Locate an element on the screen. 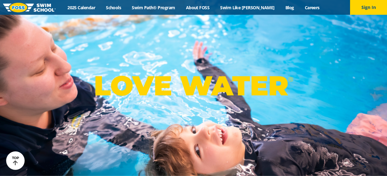 This screenshot has height=176, width=387. a: About FOSS is located at coordinates (197, 7).